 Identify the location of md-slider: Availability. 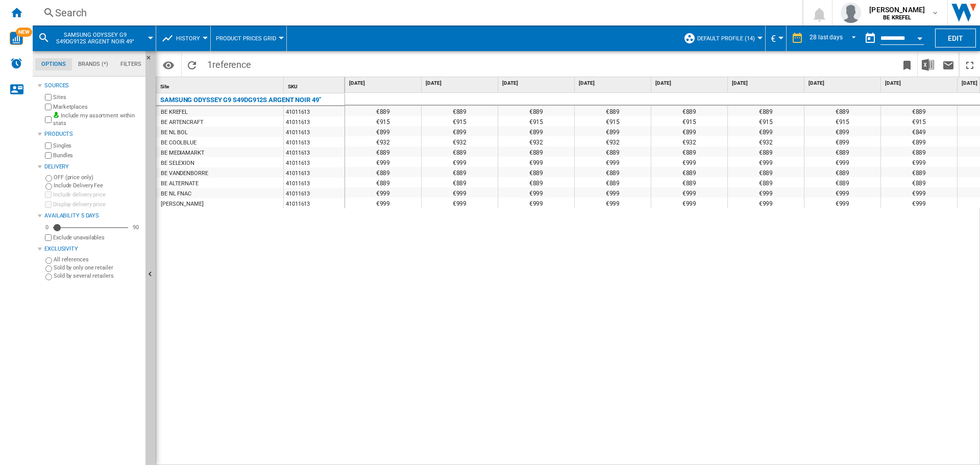
(90, 228).